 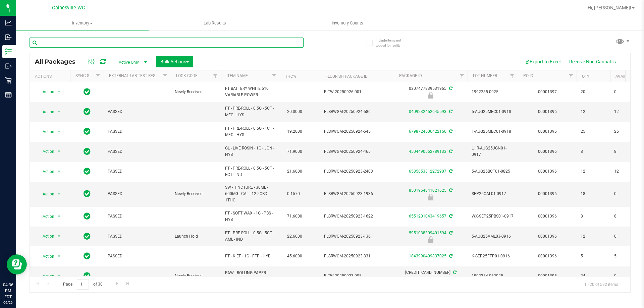 I want to click on div: Newly Received, so click(x=431, y=95).